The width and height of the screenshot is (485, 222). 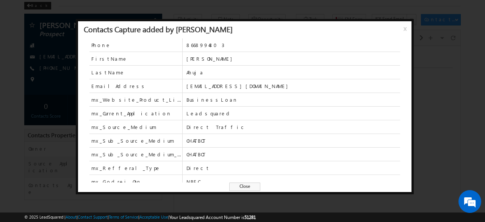 What do you see at coordinates (124, 216) in the screenshot?
I see `a: Terms of Service` at bounding box center [124, 216].